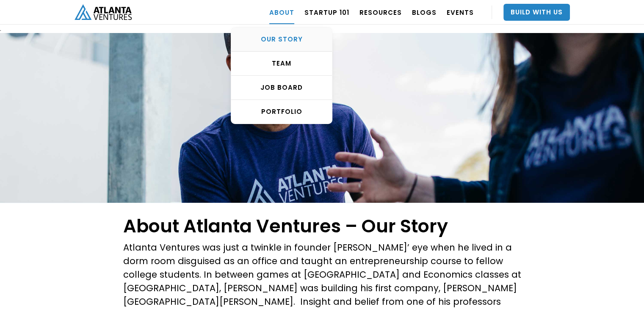 This screenshot has width=644, height=309. What do you see at coordinates (281, 88) in the screenshot?
I see `div: Job Board` at bounding box center [281, 88].